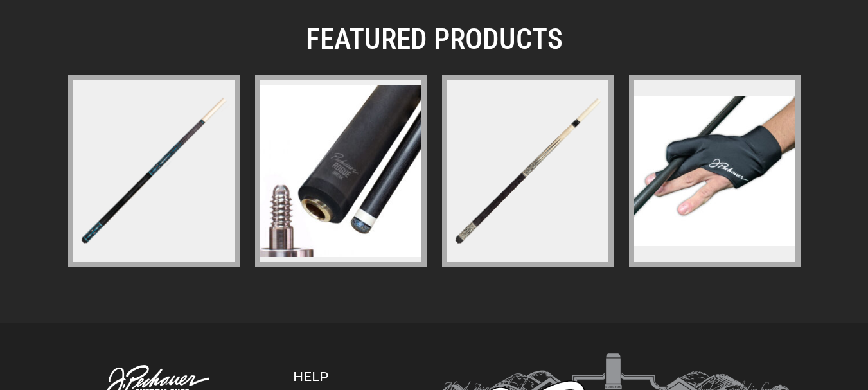 Image resolution: width=868 pixels, height=390 pixels. I want to click on a: pl-31-limited-edition, so click(153, 171).